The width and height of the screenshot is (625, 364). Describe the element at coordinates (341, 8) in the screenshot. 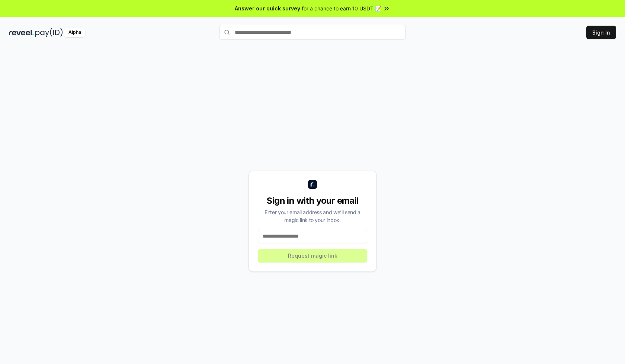

I see `span: for a chance to earn 10 USDT 📝` at that location.